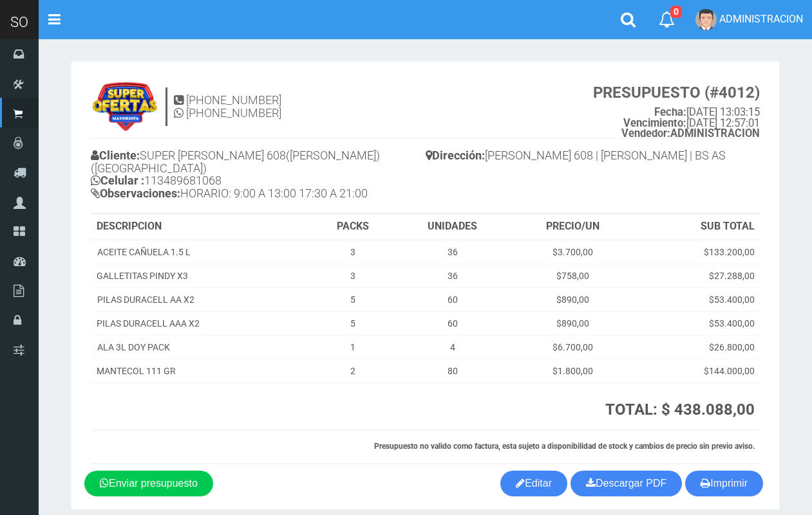  I want to click on td: $27.288,00, so click(697, 275).